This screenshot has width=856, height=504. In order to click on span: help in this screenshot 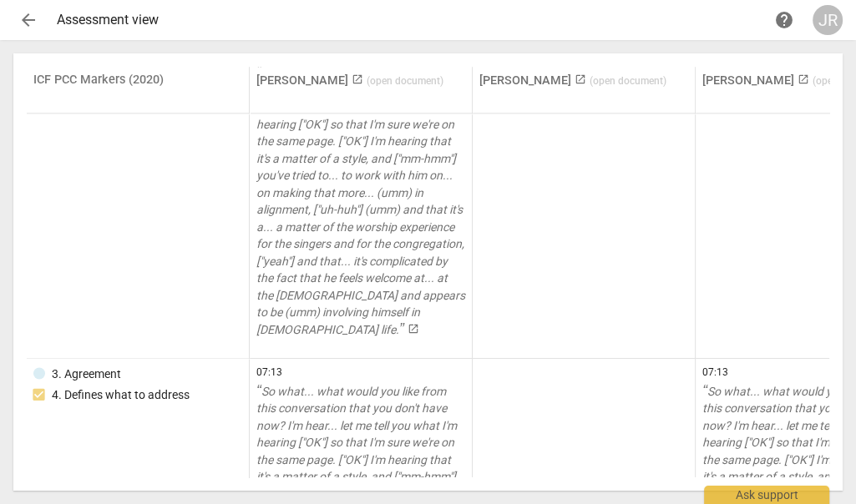, I will do `click(784, 20)`.